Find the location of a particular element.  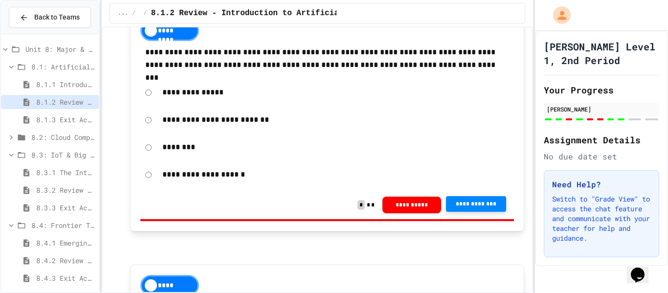

span: 8.4: Frontier Tech Spotlight is located at coordinates (63, 225).